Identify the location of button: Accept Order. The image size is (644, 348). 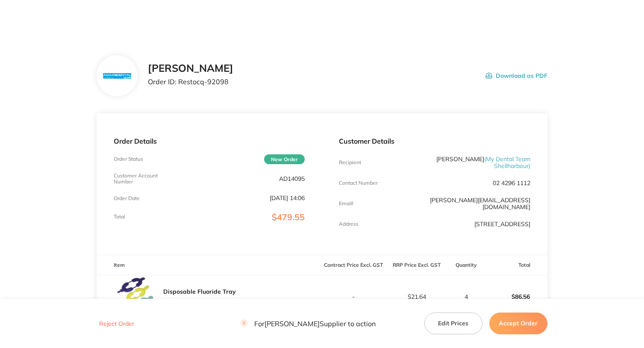
(518, 323).